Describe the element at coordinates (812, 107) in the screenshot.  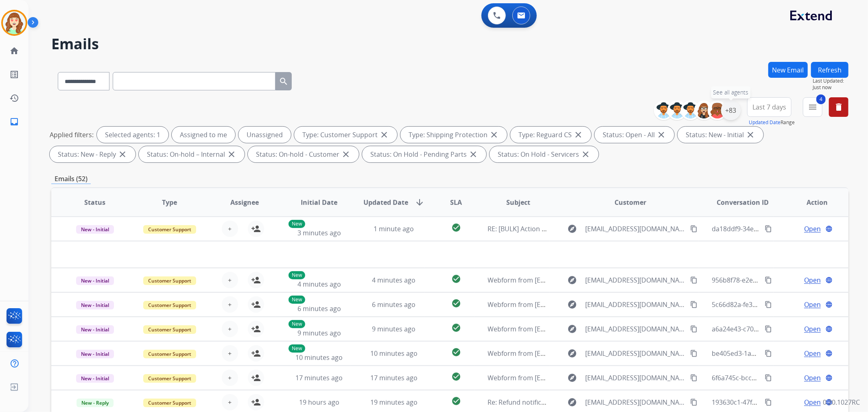
I see `mat-icon: menu` at that location.